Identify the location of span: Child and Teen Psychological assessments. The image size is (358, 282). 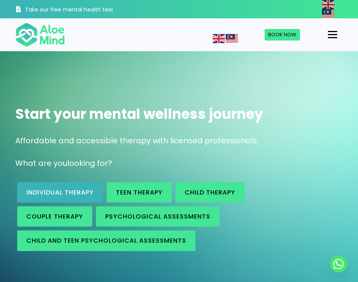
(106, 240).